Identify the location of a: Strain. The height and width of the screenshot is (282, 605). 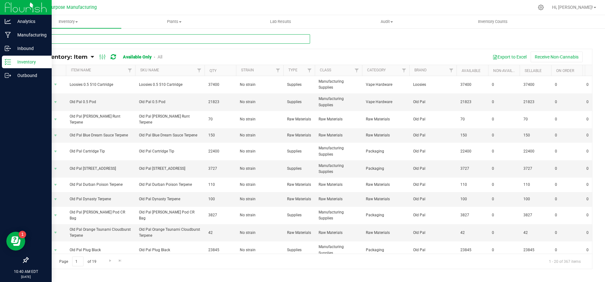
(247, 70).